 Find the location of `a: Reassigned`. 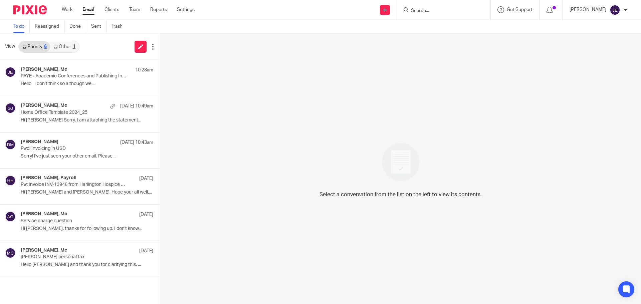

a: Reassigned is located at coordinates (49, 26).